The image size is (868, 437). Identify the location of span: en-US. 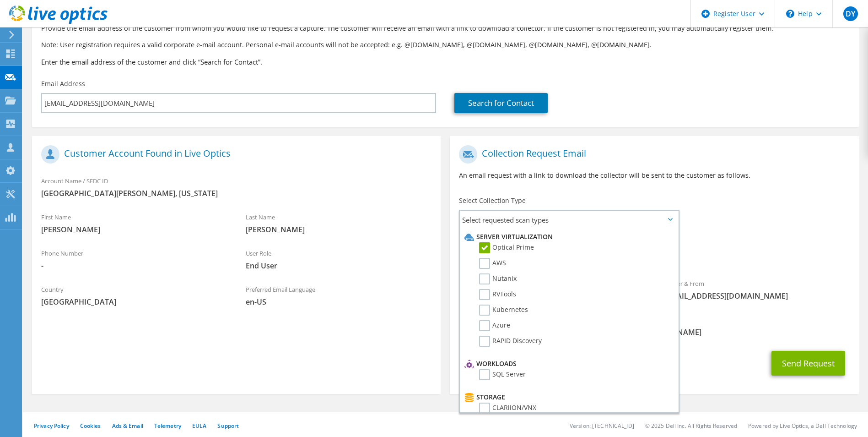
(339, 301).